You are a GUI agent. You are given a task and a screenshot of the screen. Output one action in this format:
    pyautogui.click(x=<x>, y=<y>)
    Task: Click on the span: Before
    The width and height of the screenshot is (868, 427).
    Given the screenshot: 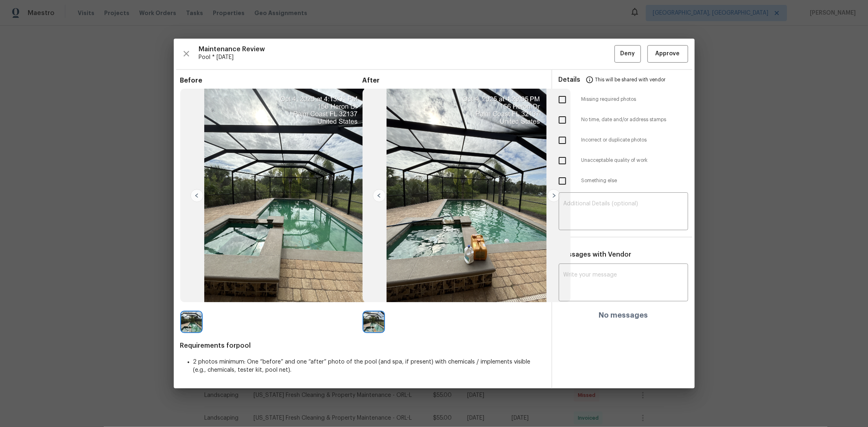 What is the action you would take?
    pyautogui.click(x=271, y=80)
    